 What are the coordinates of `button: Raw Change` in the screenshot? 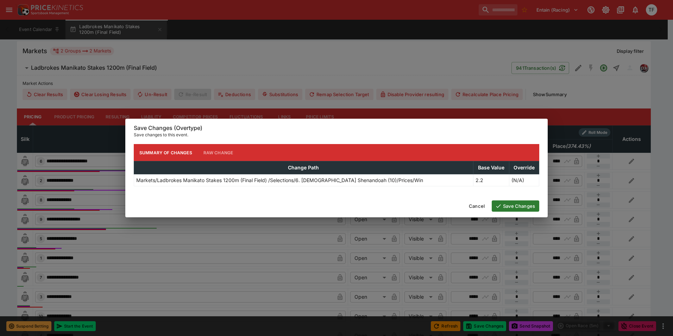 It's located at (218, 152).